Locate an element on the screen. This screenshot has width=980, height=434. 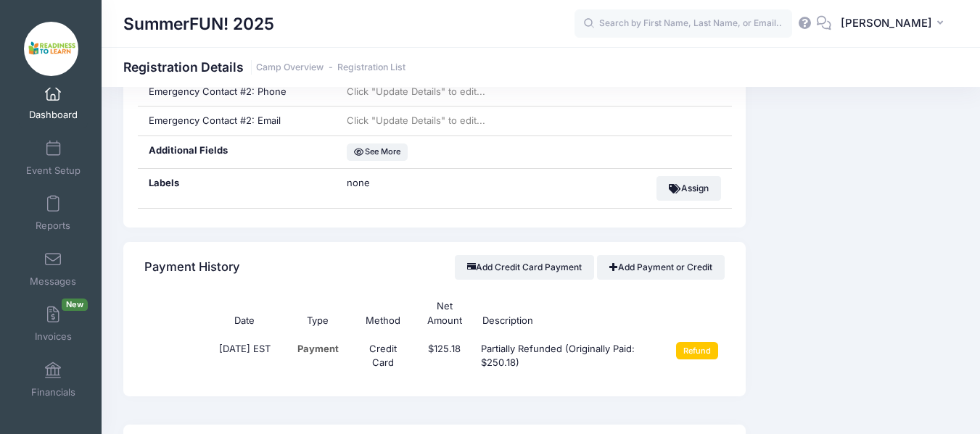
button: See More is located at coordinates (377, 152).